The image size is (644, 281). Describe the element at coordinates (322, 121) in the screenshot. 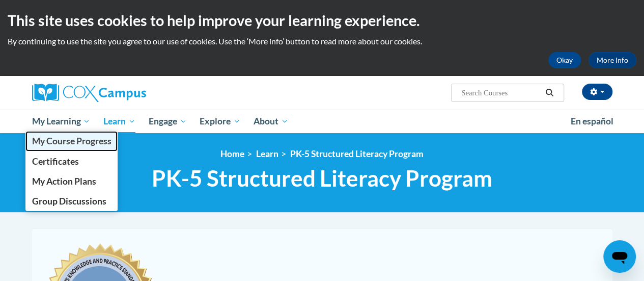

I see `div: Main menu` at that location.